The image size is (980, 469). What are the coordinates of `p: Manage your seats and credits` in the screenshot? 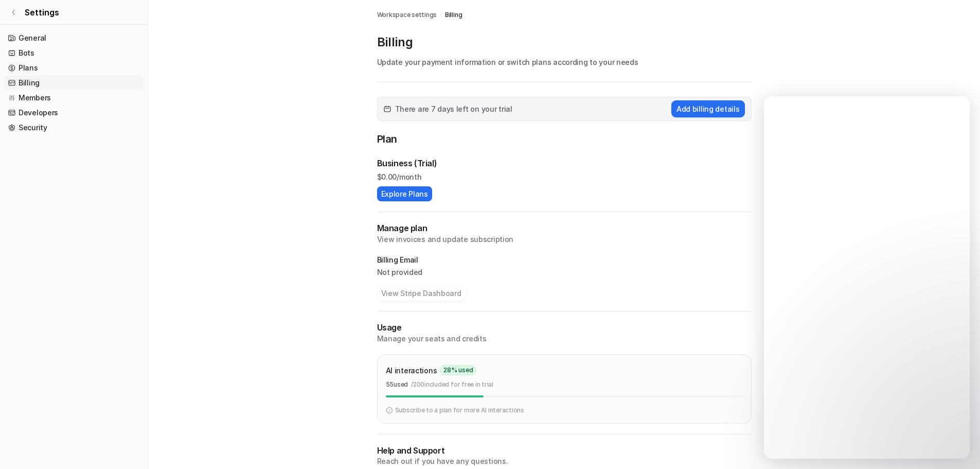 It's located at (564, 339).